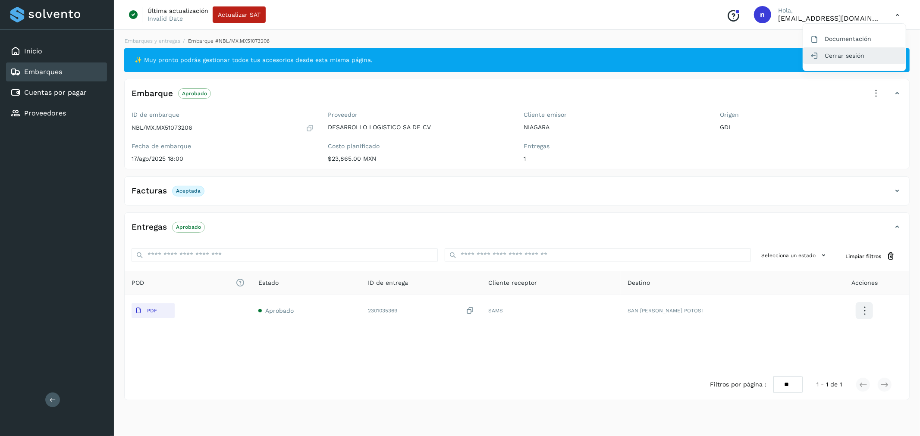  Describe the element at coordinates (56, 113) in the screenshot. I see `div: Proveedores` at that location.